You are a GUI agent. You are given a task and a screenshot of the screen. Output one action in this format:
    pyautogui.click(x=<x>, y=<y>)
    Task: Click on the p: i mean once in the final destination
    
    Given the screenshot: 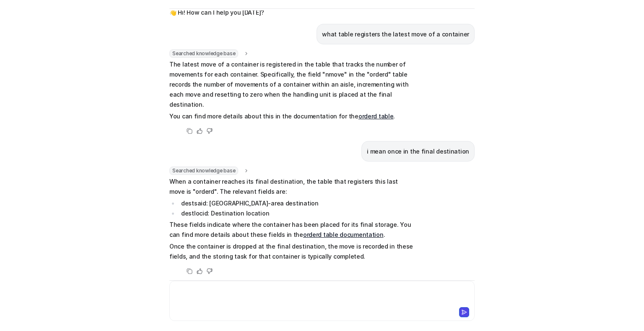 What is the action you would take?
    pyautogui.click(x=418, y=152)
    